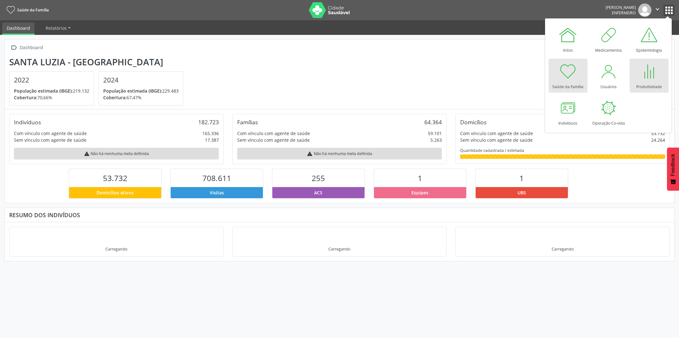 This screenshot has height=338, width=679. I want to click on div: 59.101, so click(435, 133).